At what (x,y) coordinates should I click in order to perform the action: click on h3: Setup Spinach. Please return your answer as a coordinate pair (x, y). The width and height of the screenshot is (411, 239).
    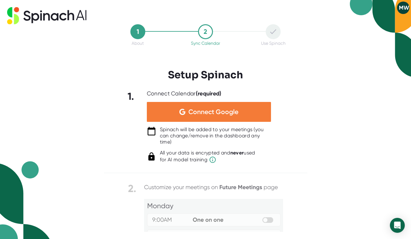
    Looking at the image, I should click on (206, 75).